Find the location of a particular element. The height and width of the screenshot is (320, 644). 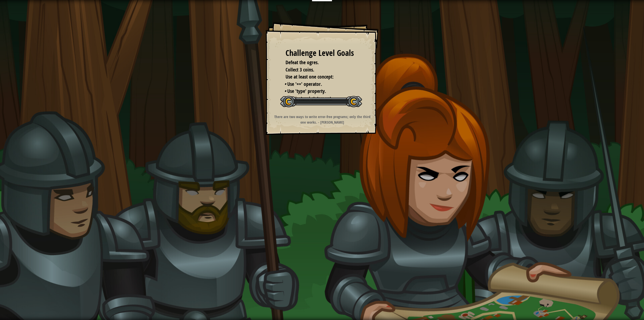

span: Use 'type' property. is located at coordinates (307, 91).